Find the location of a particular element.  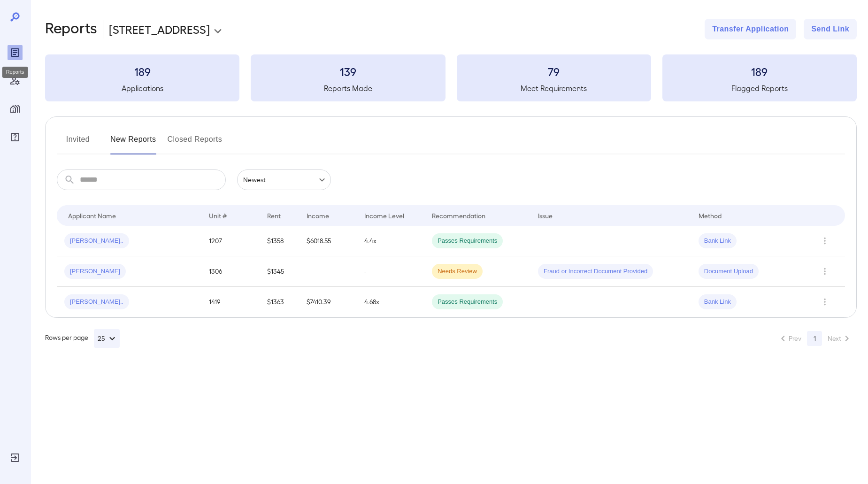

h5: Reports Made is located at coordinates (348, 88).